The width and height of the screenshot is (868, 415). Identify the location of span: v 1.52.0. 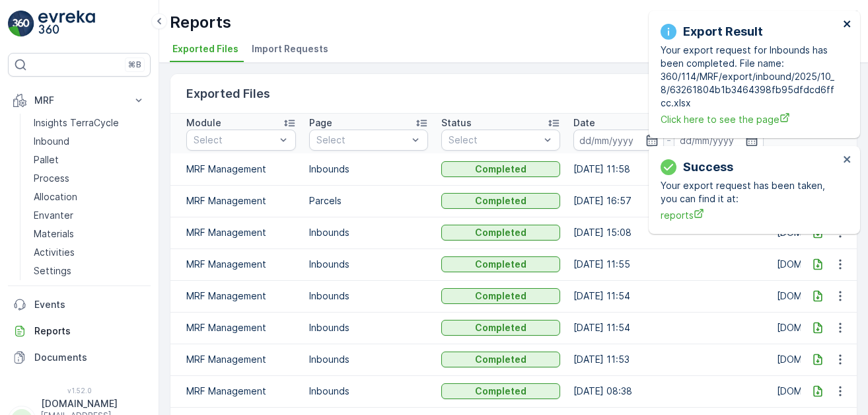
(79, 390).